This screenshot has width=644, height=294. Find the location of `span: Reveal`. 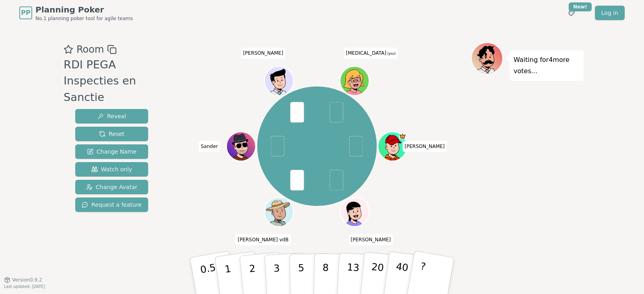

span: Reveal is located at coordinates (111, 116).